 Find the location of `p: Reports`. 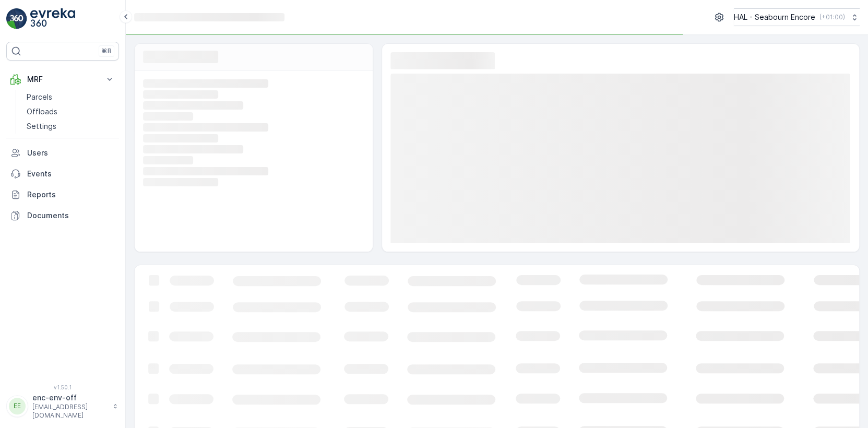

p: Reports is located at coordinates (71, 194).